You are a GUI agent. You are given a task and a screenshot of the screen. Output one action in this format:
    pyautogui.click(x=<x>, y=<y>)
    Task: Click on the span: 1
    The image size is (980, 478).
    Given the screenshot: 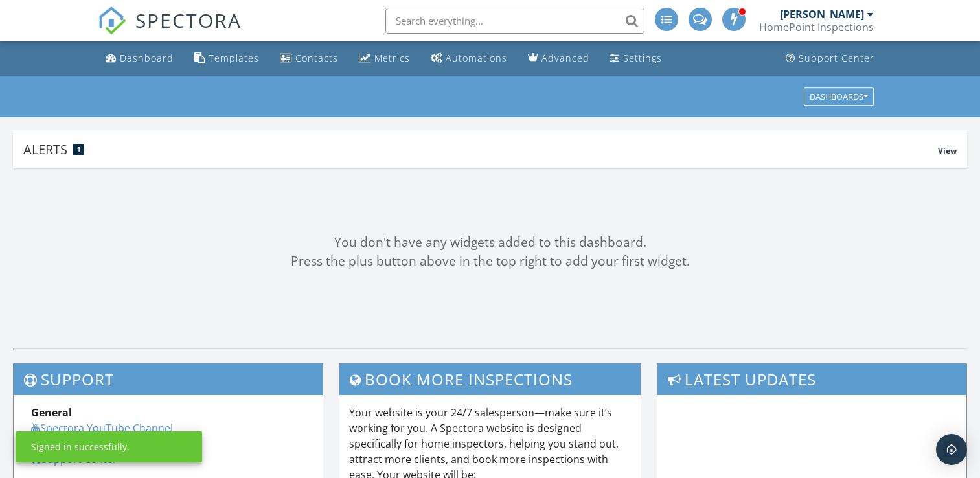 What is the action you would take?
    pyautogui.click(x=78, y=150)
    